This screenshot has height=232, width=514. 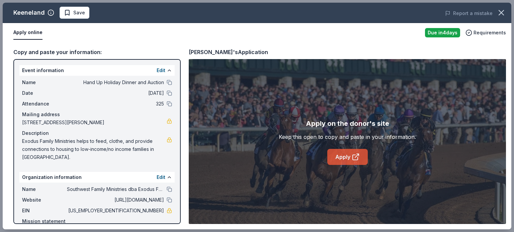 I want to click on div: Apply on the donor's site, so click(x=347, y=124).